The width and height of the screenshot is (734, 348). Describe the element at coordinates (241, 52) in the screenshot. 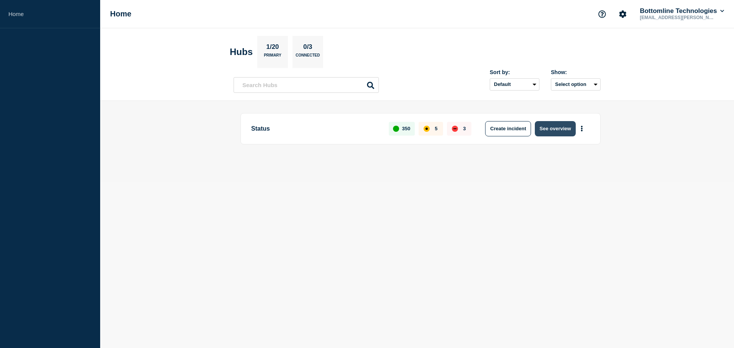

I see `h2: Hubs` at that location.